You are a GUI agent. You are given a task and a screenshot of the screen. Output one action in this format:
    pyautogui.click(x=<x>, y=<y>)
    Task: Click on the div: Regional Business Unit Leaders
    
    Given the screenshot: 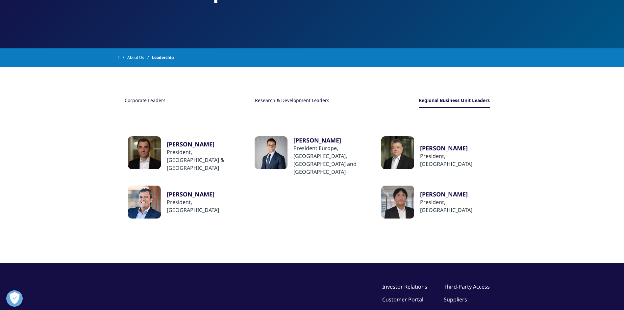 What is the action you would take?
    pyautogui.click(x=454, y=101)
    